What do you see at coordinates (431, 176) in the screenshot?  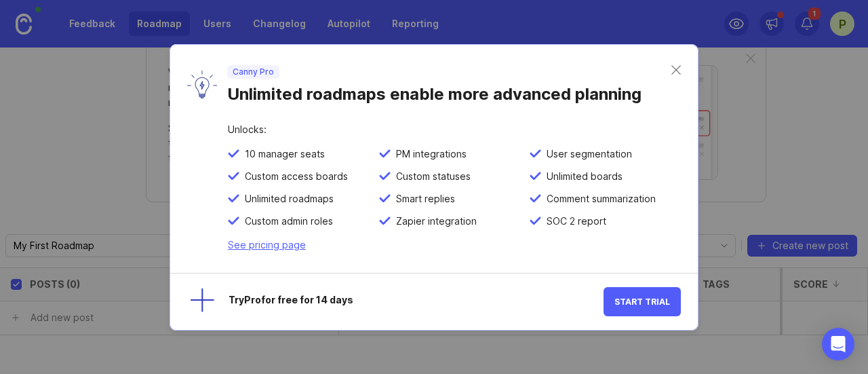 I see `span: Custom statuses` at bounding box center [431, 176].